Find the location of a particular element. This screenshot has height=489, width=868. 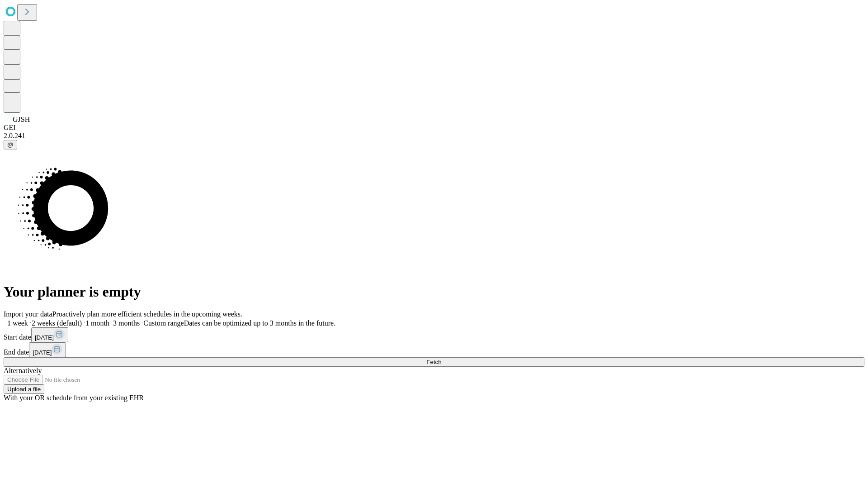

div: End date is located at coordinates (434, 349).